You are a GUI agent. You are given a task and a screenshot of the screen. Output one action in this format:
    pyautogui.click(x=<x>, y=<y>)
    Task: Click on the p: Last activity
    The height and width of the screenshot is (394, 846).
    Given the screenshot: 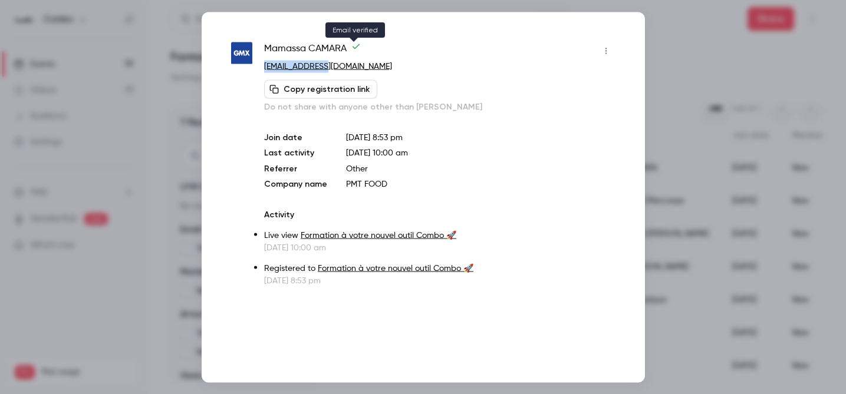 What is the action you would take?
    pyautogui.click(x=295, y=153)
    